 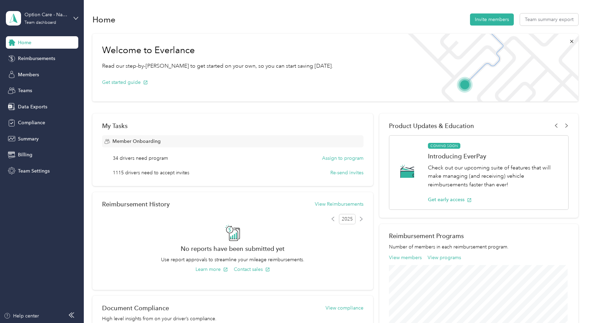 I want to click on span: Teams, so click(x=25, y=90).